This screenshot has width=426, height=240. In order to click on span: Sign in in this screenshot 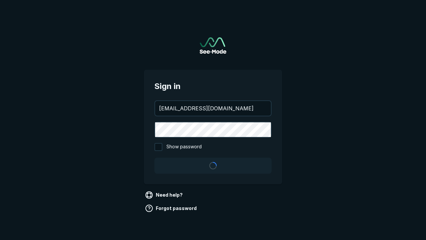, I will do `click(213, 86)`.